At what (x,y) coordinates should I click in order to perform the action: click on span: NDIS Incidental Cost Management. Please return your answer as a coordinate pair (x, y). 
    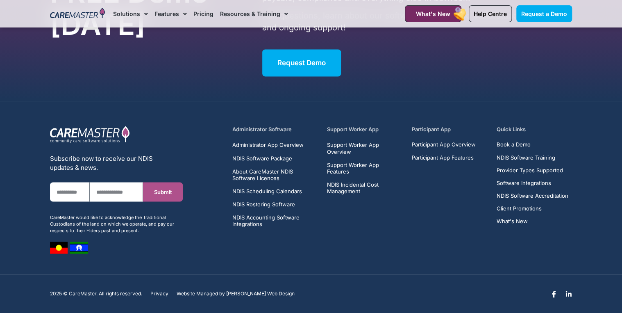
    Looking at the image, I should click on (365, 187).